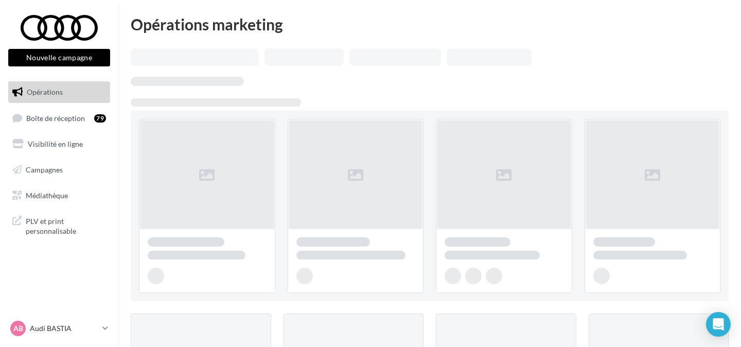 Image resolution: width=741 pixels, height=347 pixels. I want to click on span: PLV et print personnalisable, so click(66, 225).